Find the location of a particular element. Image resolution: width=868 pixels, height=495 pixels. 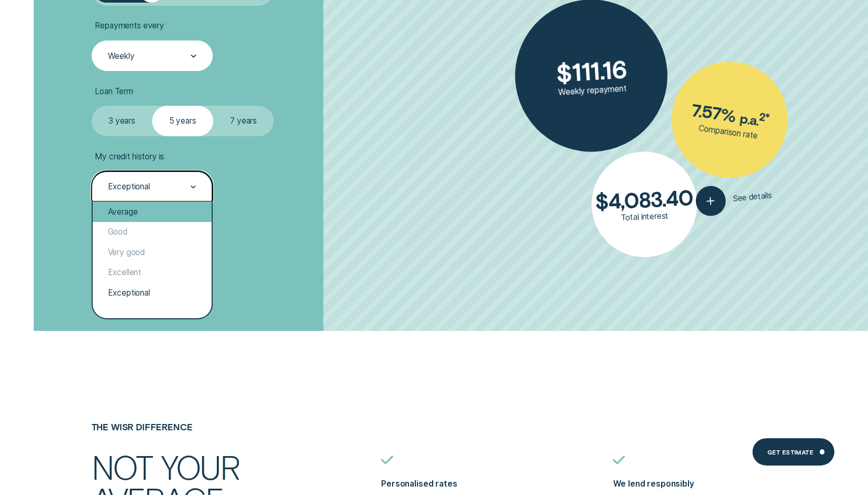

a: Get Estimate is located at coordinates (794, 452).